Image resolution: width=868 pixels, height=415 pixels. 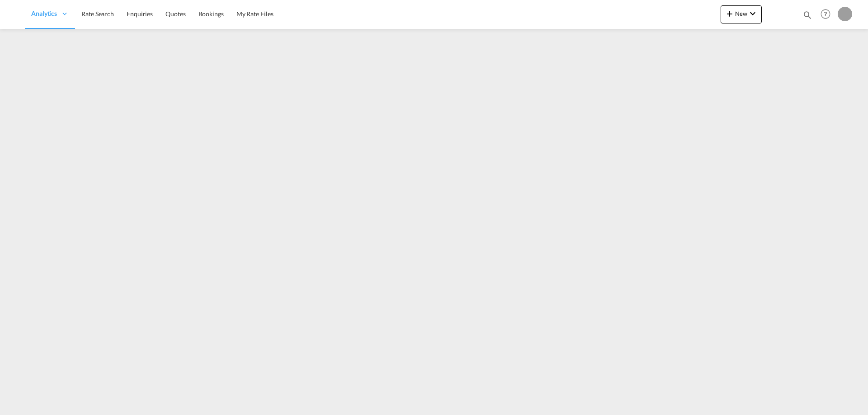 What do you see at coordinates (730, 14) in the screenshot?
I see `md-icon: icon-plus 400-fg` at bounding box center [730, 14].